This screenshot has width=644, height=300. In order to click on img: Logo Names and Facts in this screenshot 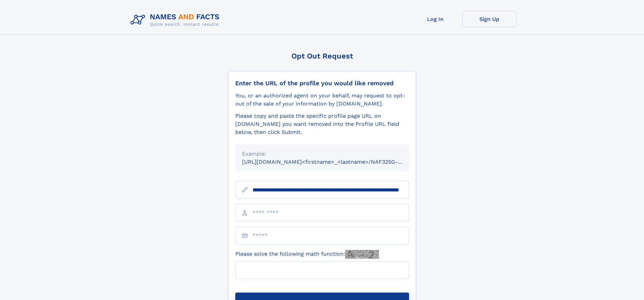, I will do `click(177, 20)`.